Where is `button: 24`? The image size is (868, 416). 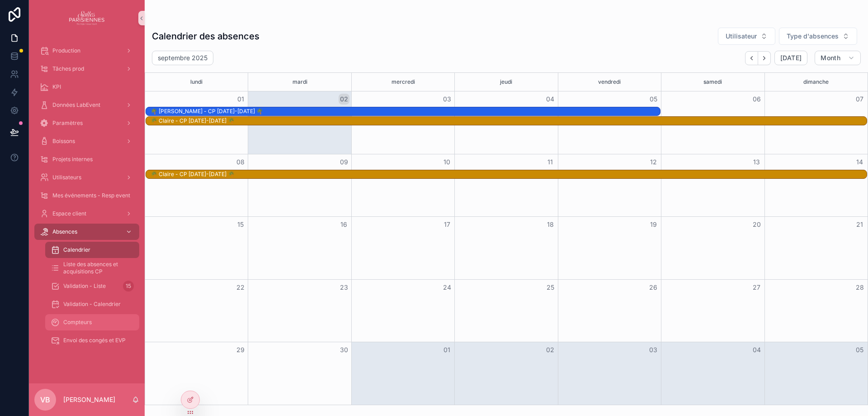 button: 24 is located at coordinates (447, 288).